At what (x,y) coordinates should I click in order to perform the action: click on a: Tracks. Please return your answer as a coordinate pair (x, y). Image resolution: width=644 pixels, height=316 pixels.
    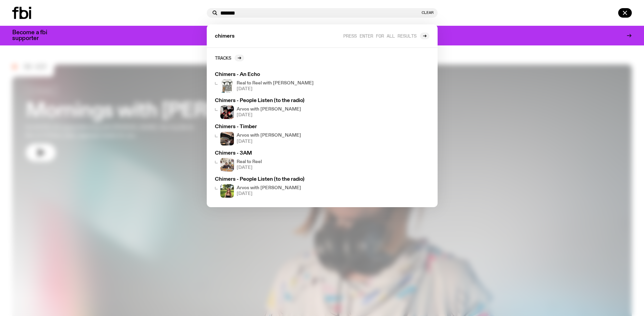
    Looking at the image, I should click on (230, 58).